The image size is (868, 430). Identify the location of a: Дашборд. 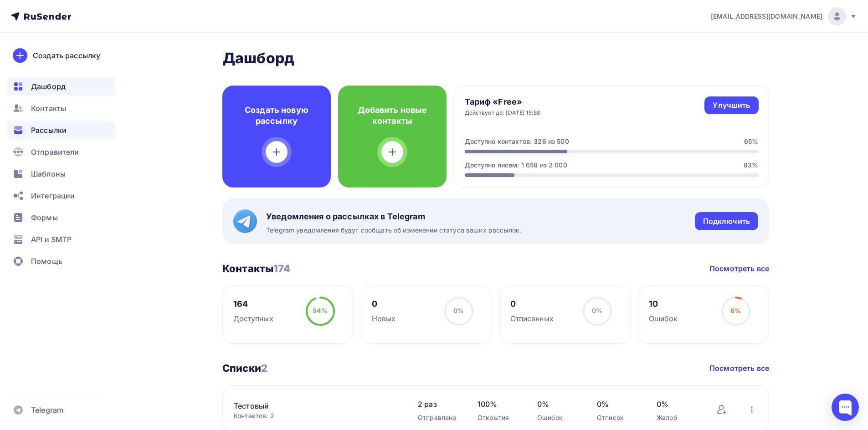
(62, 87).